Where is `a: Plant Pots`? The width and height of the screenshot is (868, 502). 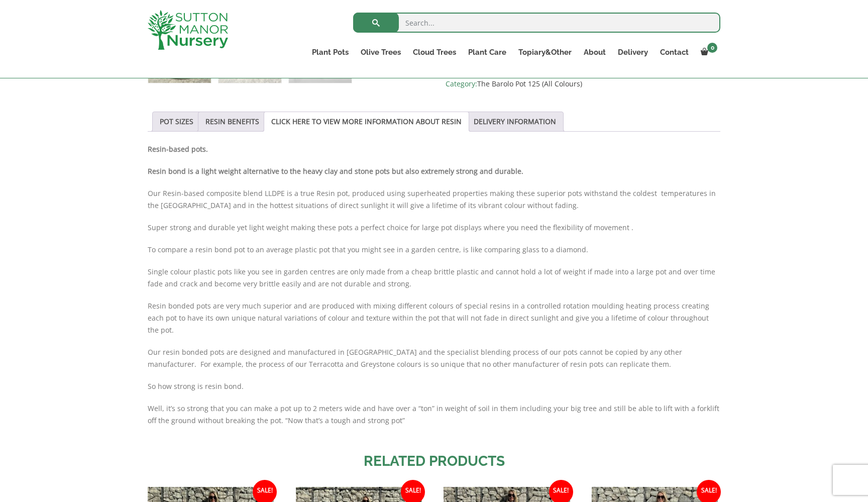 a: Plant Pots is located at coordinates (330, 52).